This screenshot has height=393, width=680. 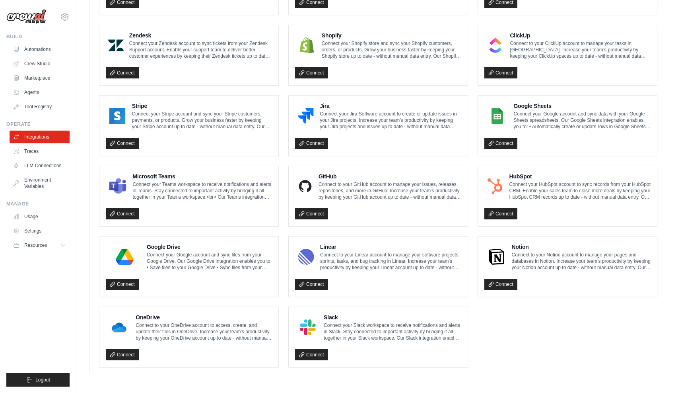 What do you see at coordinates (39, 137) in the screenshot?
I see `a: Integrations` at bounding box center [39, 137].